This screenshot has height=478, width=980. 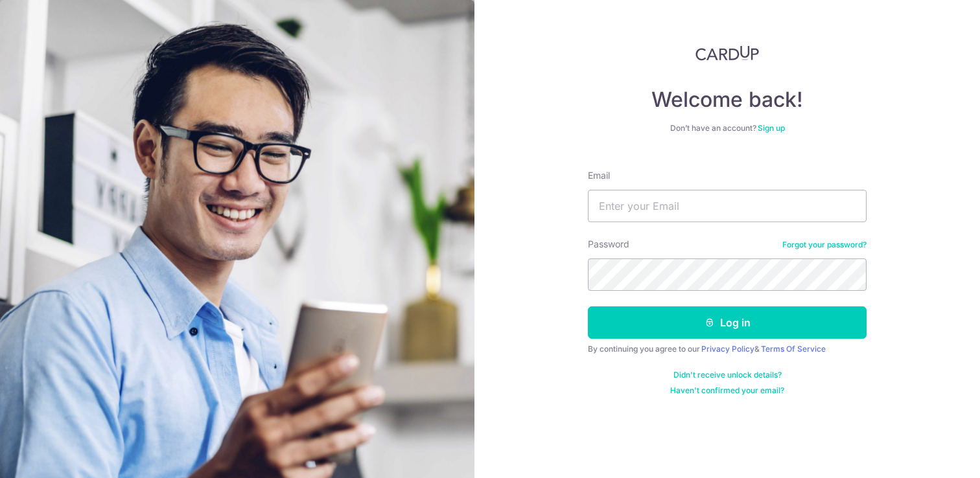 I want to click on a: Forgot your password?, so click(x=825, y=245).